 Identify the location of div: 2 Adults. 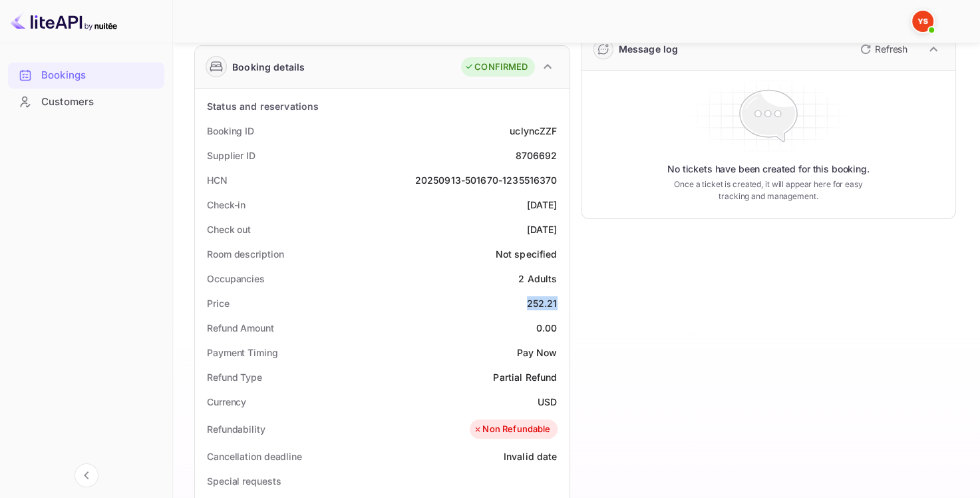
(538, 278).